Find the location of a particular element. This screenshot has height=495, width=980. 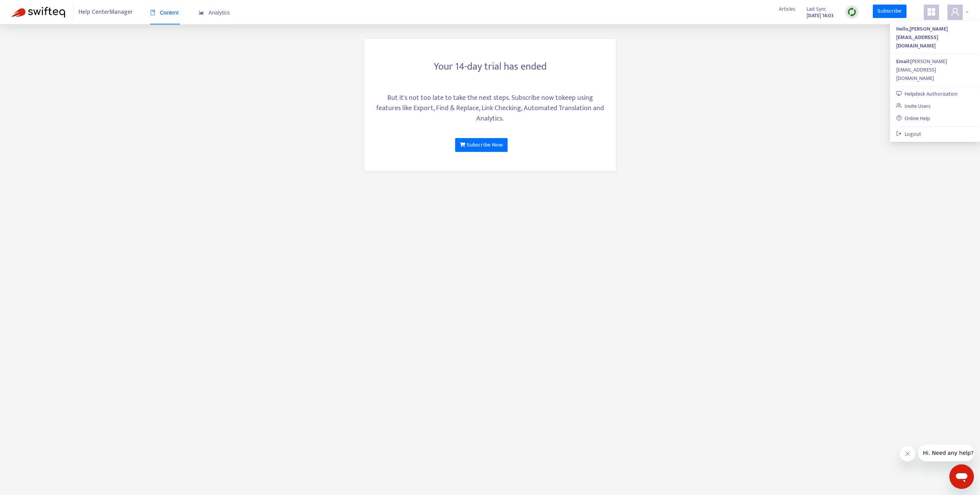

span: Hi. Need any help? is located at coordinates (30, 8).